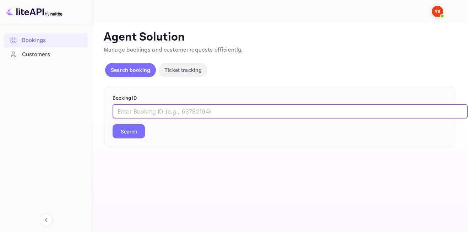 This screenshot has width=468, height=232. Describe the element at coordinates (173, 50) in the screenshot. I see `span: Manage bookings and customer requests efficiently.` at that location.